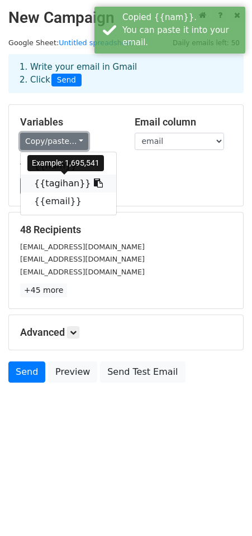  Describe the element at coordinates (69, 122) in the screenshot. I see `h5: Variables` at that location.